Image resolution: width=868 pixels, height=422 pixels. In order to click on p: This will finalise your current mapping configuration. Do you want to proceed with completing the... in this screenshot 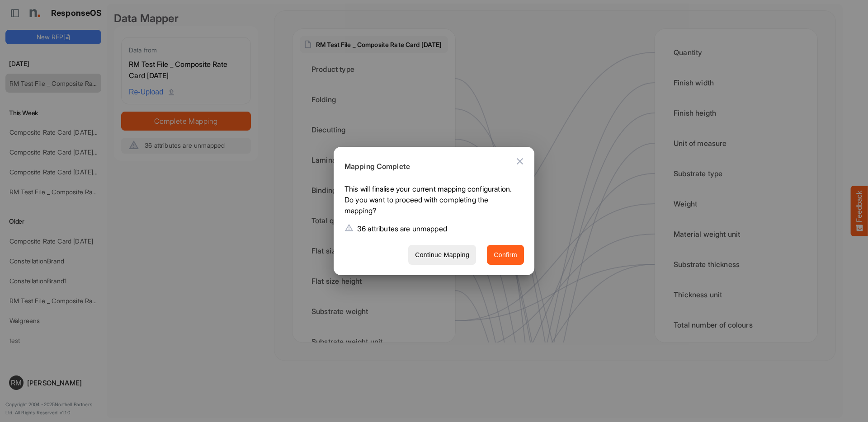, I will do `click(430, 202)`.